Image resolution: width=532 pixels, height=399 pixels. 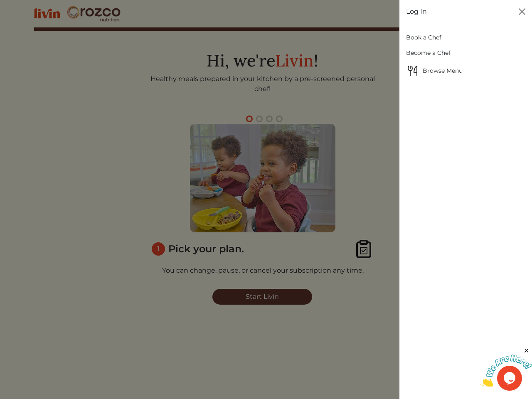 I want to click on span: Browse Menu, so click(x=466, y=71).